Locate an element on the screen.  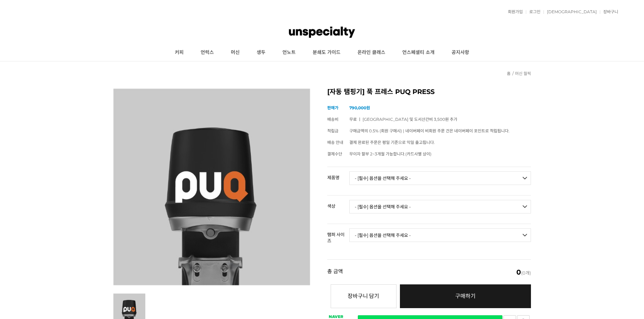
strong: 790,000원 is located at coordinates (360, 108).